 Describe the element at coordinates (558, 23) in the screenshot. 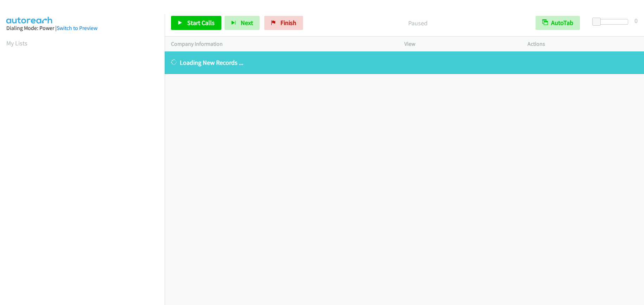

I see `button: AutoTab` at that location.